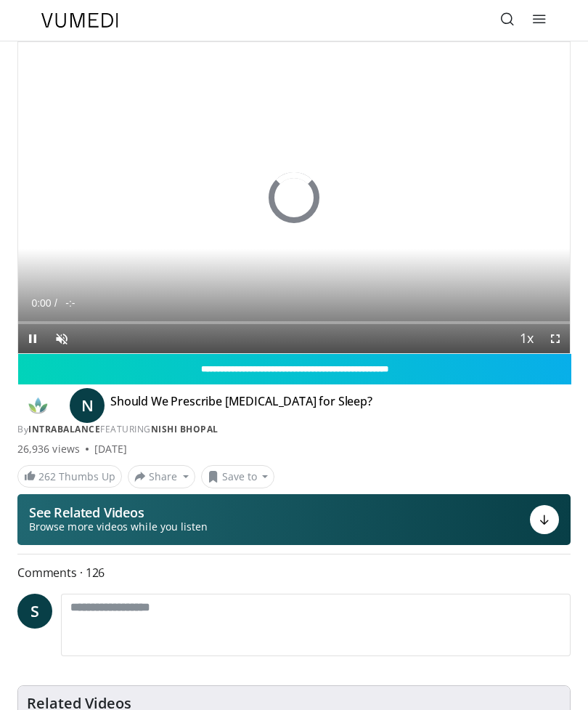 Image resolution: width=588 pixels, height=710 pixels. What do you see at coordinates (87, 405) in the screenshot?
I see `span: N` at bounding box center [87, 405].